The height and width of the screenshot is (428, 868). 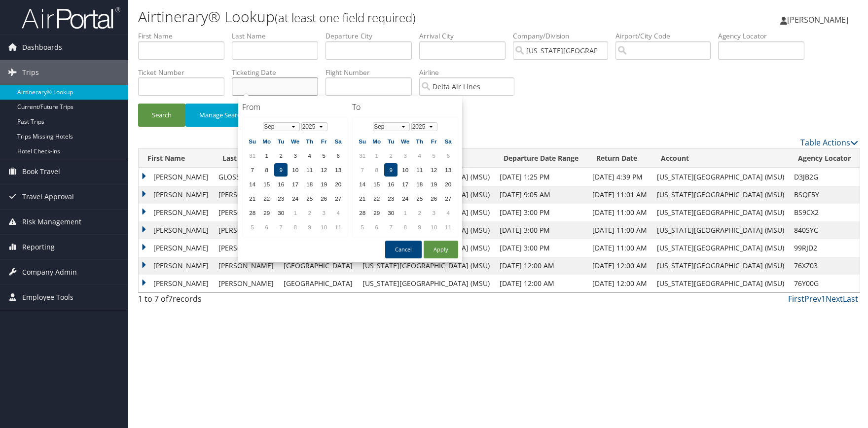 I want to click on td: GLOSS, so click(x=246, y=177).